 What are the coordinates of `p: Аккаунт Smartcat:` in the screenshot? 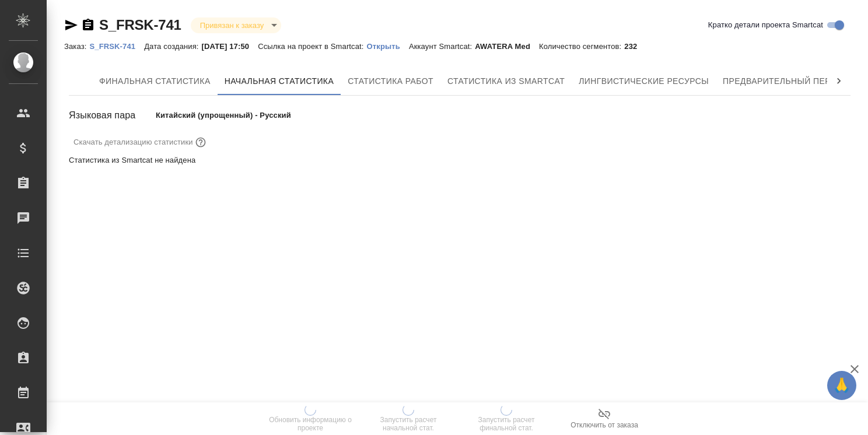 It's located at (442, 46).